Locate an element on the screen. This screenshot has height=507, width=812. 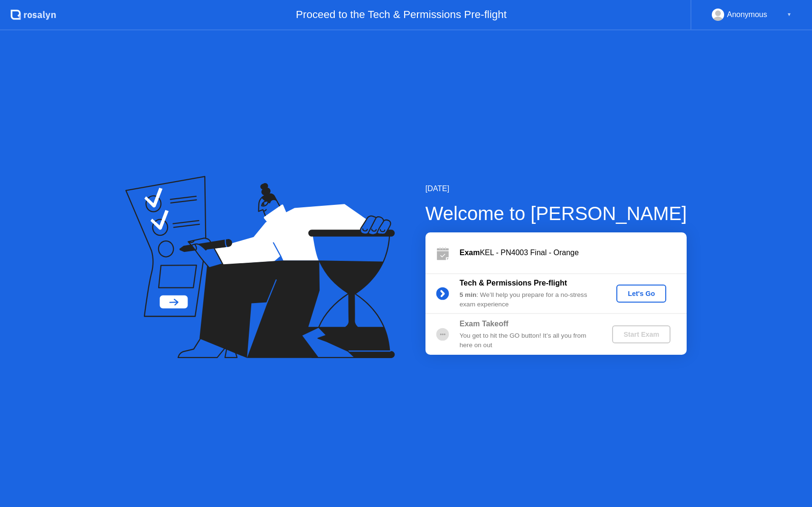
div: Let's Go is located at coordinates (641, 293).